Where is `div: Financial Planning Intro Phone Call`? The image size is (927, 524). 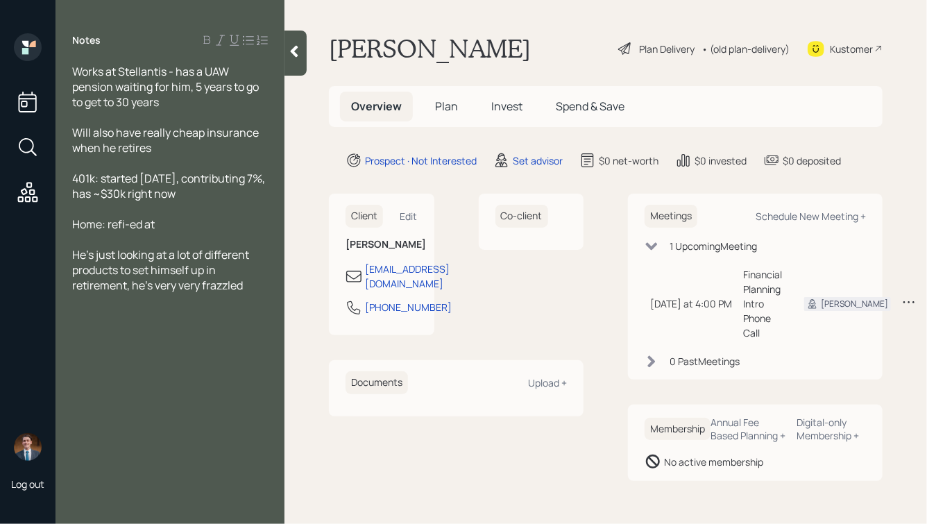
div: Financial Planning Intro Phone Call is located at coordinates (763, 303).